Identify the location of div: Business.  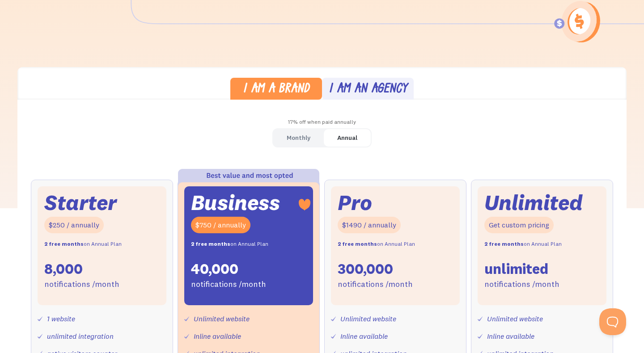
(235, 203).